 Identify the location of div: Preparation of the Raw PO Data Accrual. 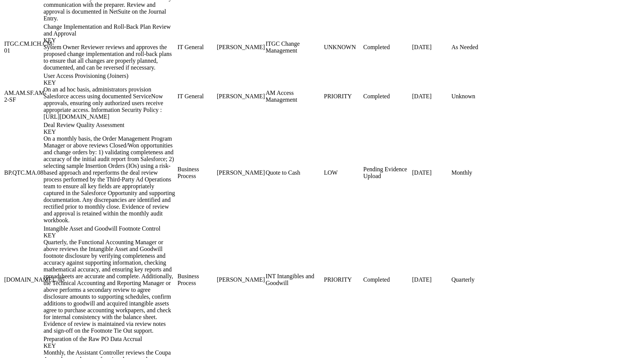
(110, 343).